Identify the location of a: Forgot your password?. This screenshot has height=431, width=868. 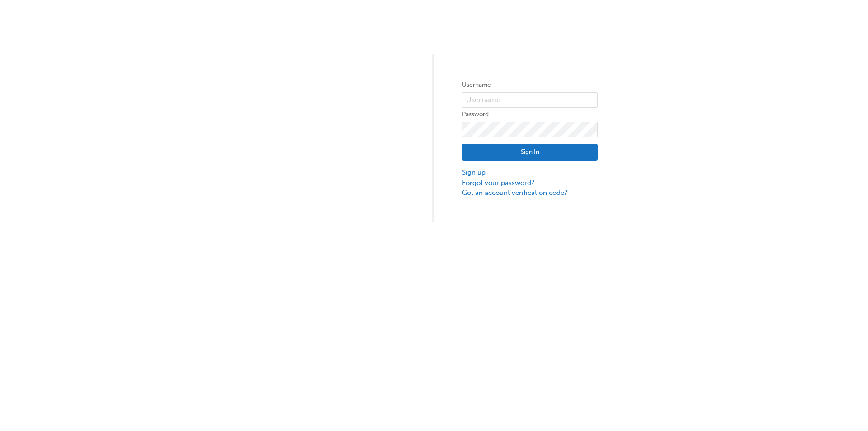
(530, 183).